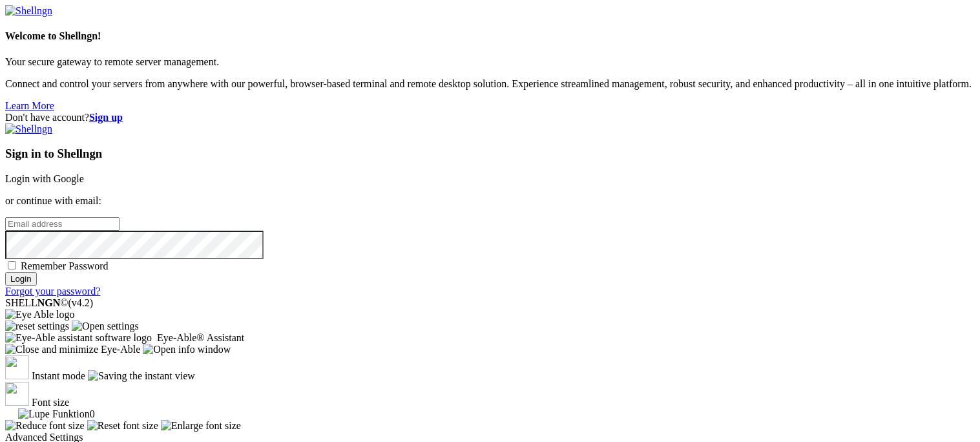 The height and width of the screenshot is (442, 980). I want to click on h3: Sign in to Shellngn, so click(490, 154).